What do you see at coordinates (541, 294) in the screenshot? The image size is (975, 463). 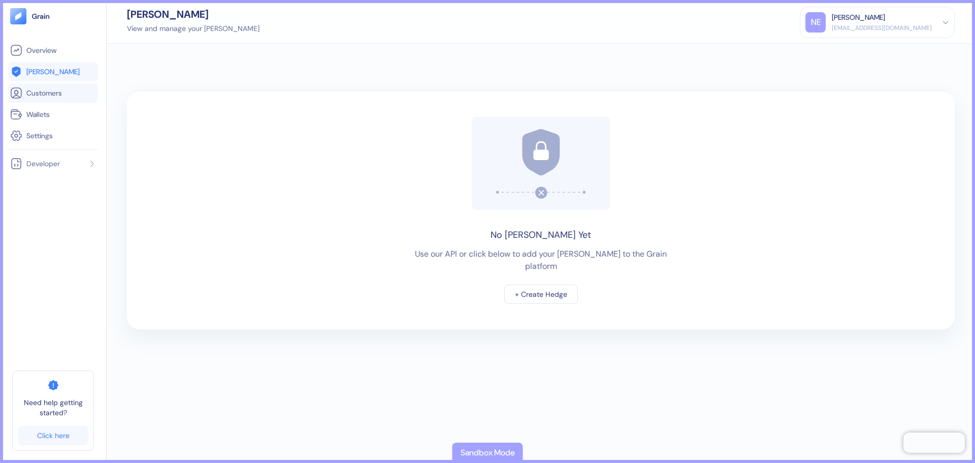 I see `button: + Create Hedge` at bounding box center [541, 294].